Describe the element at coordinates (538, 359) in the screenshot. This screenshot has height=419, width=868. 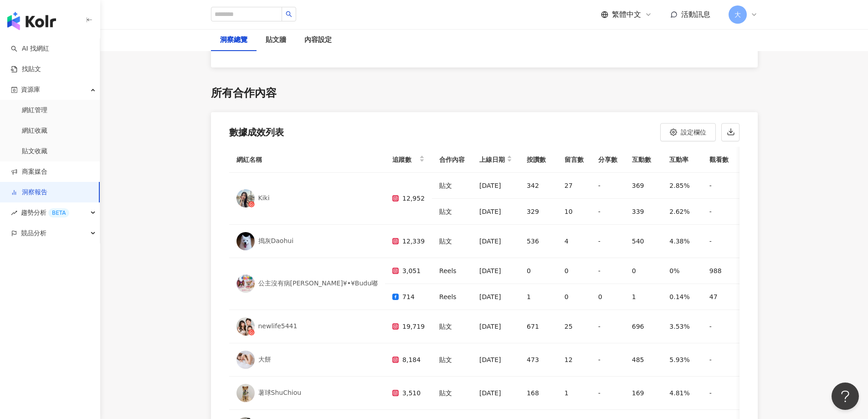
I see `div: 473` at that location.